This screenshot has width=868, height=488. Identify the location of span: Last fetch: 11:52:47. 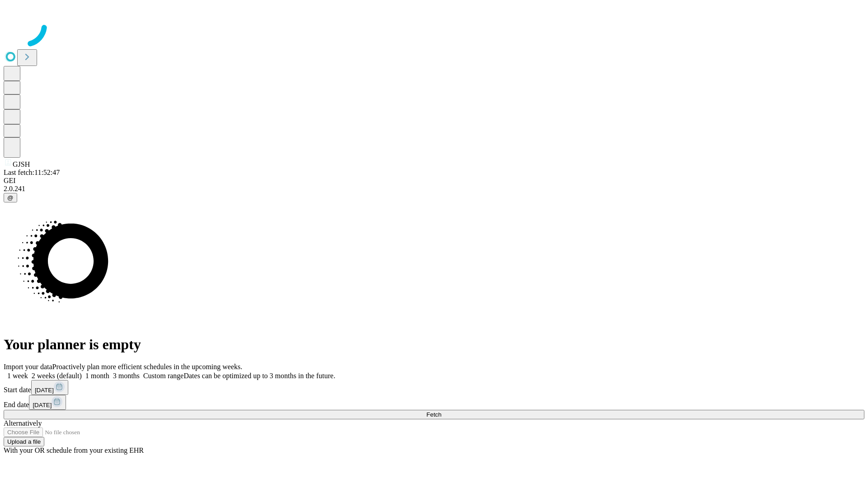
(32, 172).